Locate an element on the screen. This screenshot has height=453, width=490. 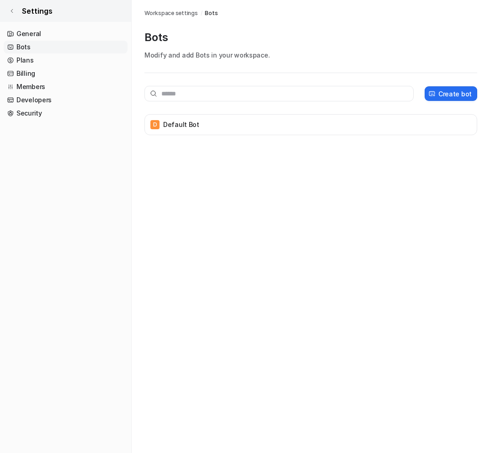
p: Default Bot is located at coordinates (181, 125).